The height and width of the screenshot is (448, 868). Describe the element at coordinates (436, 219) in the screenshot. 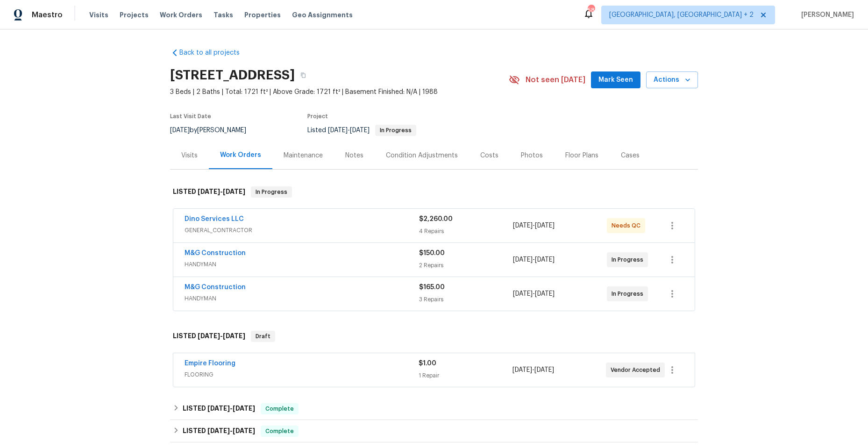

I see `span: $2,260.00` at that location.